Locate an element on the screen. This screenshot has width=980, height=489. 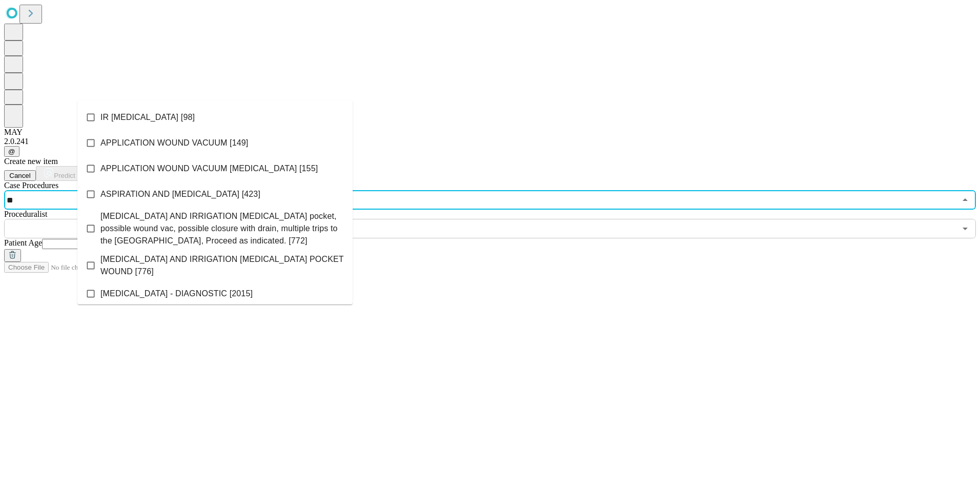
div: 2.0.241 is located at coordinates (490, 142).